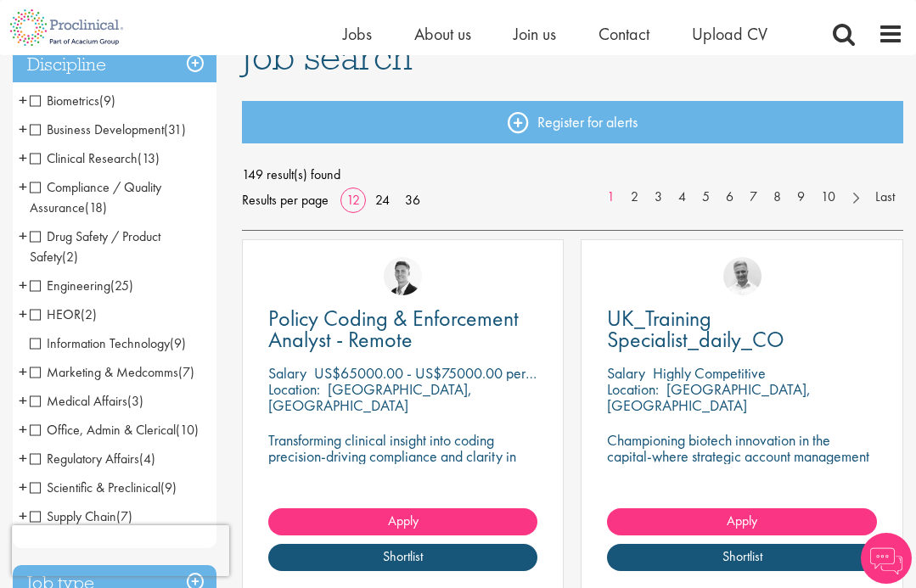 Image resolution: width=916 pixels, height=588 pixels. What do you see at coordinates (743, 276) in the screenshot?
I see `a: Joshua Bye` at bounding box center [743, 276].